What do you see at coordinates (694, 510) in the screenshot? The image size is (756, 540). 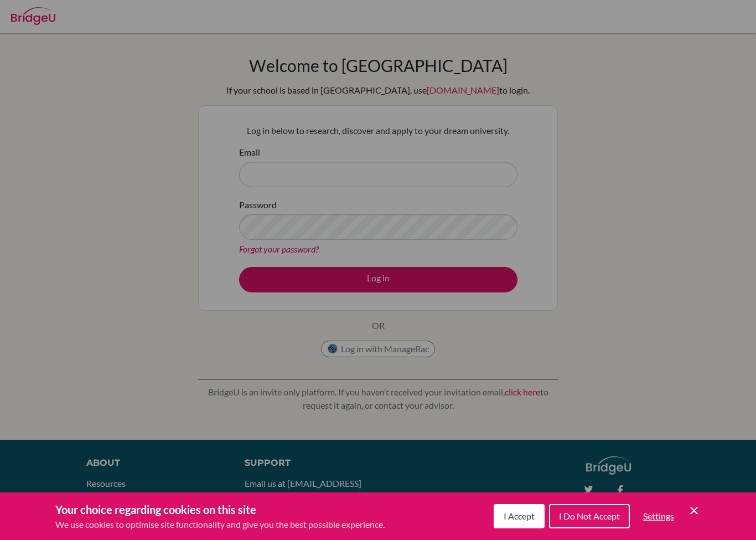 I see `button: Save and close` at bounding box center [694, 510].